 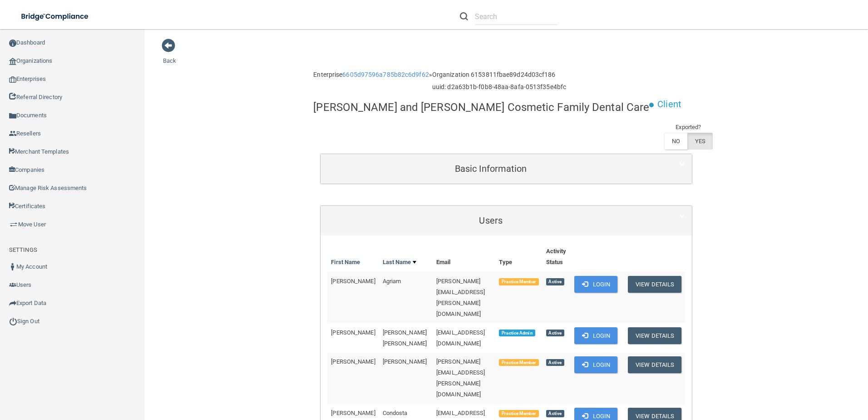 I want to click on input: Search, so click(x=516, y=16).